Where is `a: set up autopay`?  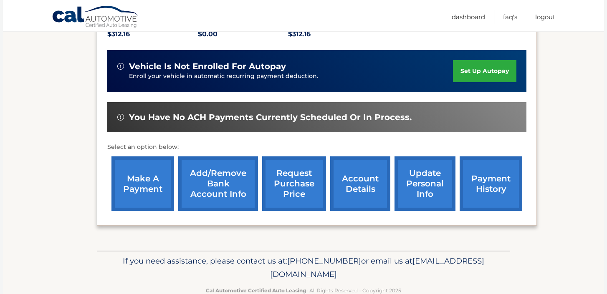 a: set up autopay is located at coordinates (484, 71).